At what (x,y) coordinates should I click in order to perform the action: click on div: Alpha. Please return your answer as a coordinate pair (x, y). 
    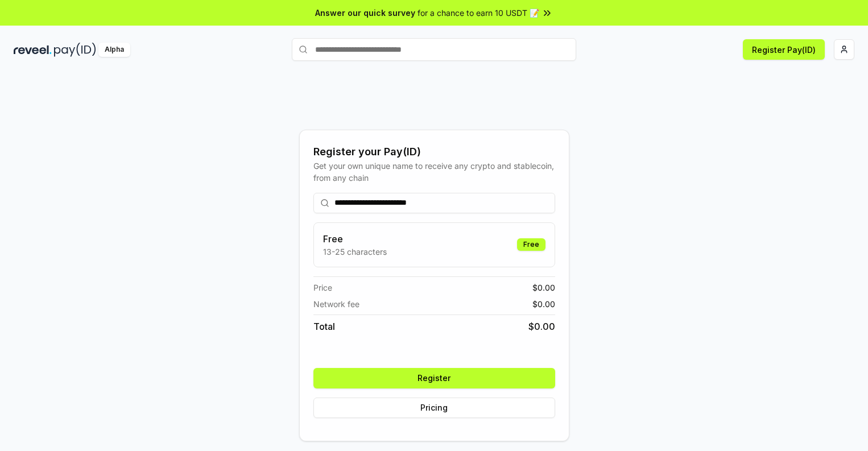
    Looking at the image, I should click on (114, 50).